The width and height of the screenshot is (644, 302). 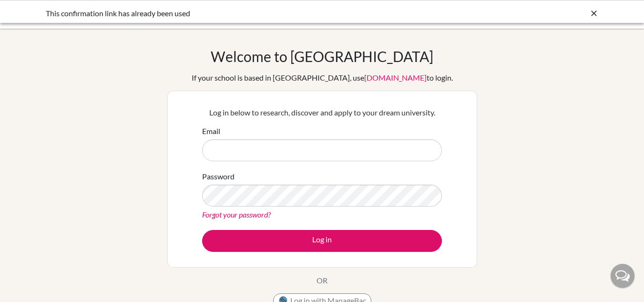 What do you see at coordinates (322, 113) in the screenshot?
I see `p: Log in below to research, discover and apply to your dream university.` at bounding box center [322, 113].